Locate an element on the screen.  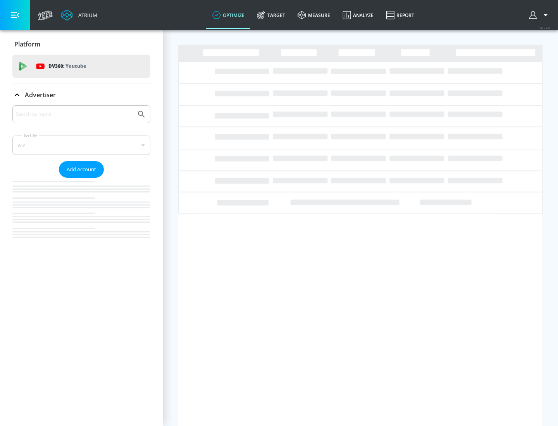
a: measure is located at coordinates (314, 15).